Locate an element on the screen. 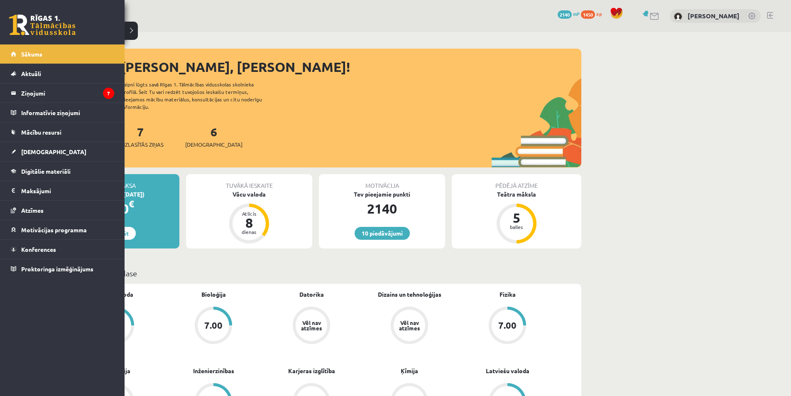 This screenshot has width=791, height=396. span: Digitālie materiāli is located at coordinates (46, 171).